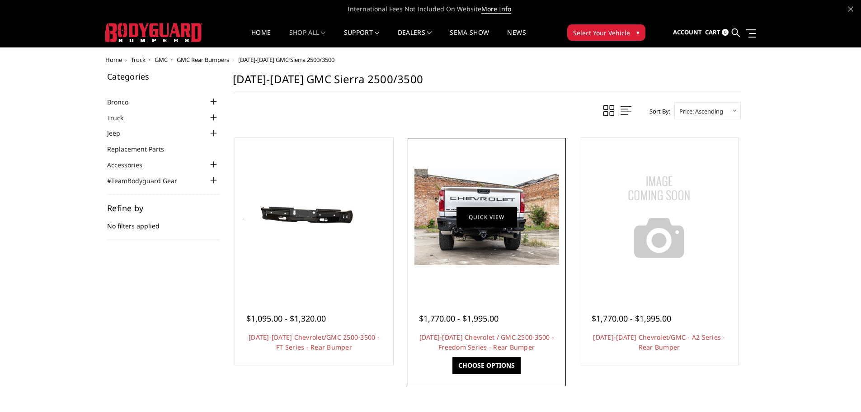 The image size is (861, 412). I want to click on img: 2020-2025 Chevrolet / GMC 2500-3500 - Freedom Series - Rear Bumper, so click(487, 217).